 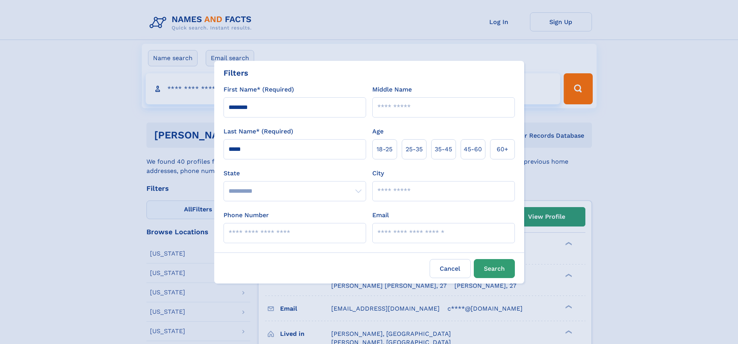 I want to click on label: First Name* (Required), so click(x=259, y=90).